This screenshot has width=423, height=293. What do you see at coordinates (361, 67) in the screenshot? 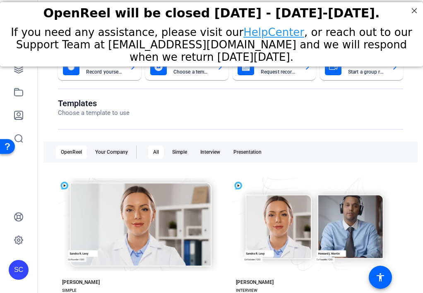
I see `button: Record With OthersStart a group recording sessionENTERPRISE` at bounding box center [361, 67].